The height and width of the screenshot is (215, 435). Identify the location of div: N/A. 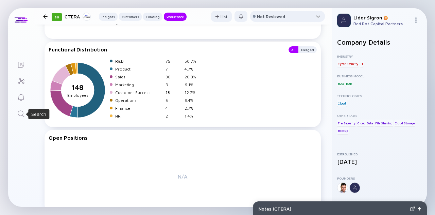
(183, 176).